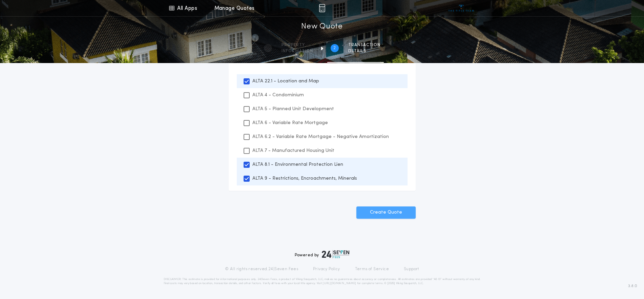  I want to click on p: ALTA 7 - Manufactured Housing Unit, so click(293, 151).